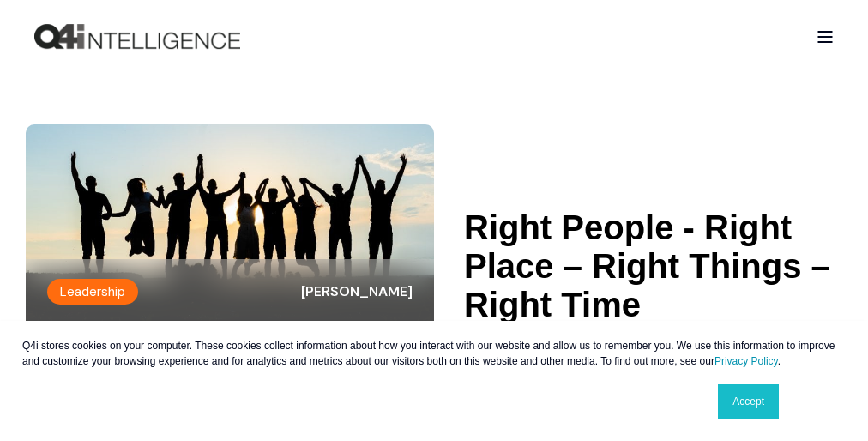 This screenshot has height=441, width=868. I want to click on a: Accept, so click(748, 401).